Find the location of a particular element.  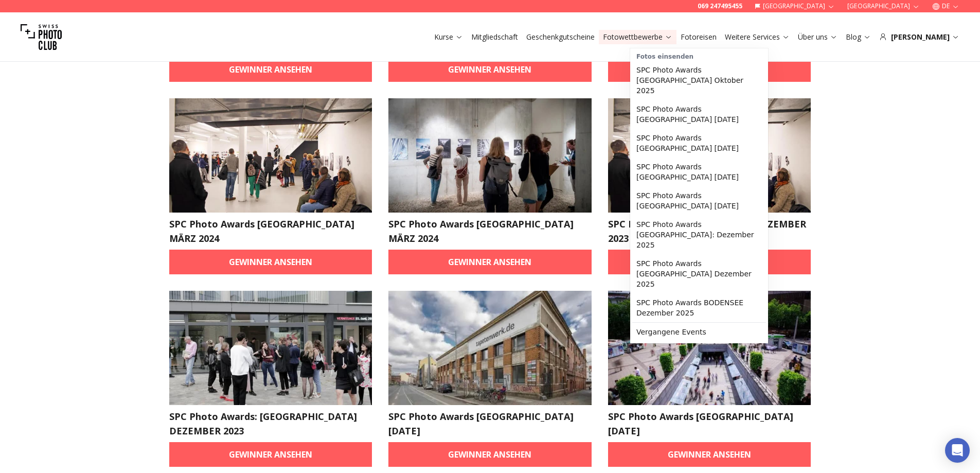

a: Vergangene Events is located at coordinates (699, 332).